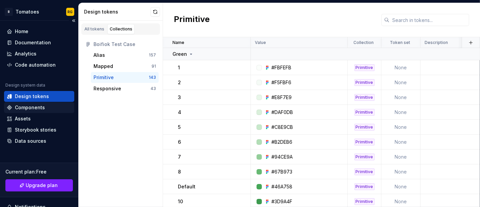 This screenshot has height=207, width=480. I want to click on div: RG, so click(70, 12).